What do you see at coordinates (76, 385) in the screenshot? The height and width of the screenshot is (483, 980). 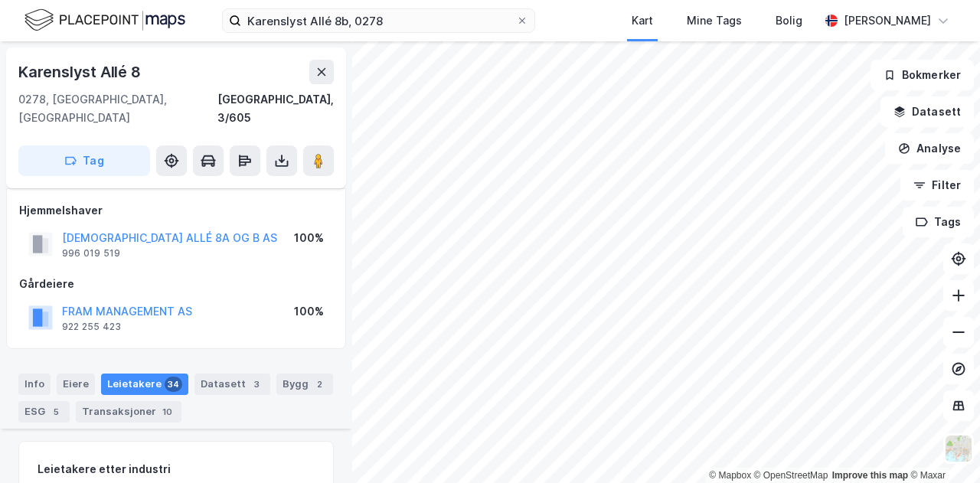 I see `div: Eiere` at bounding box center [76, 385].